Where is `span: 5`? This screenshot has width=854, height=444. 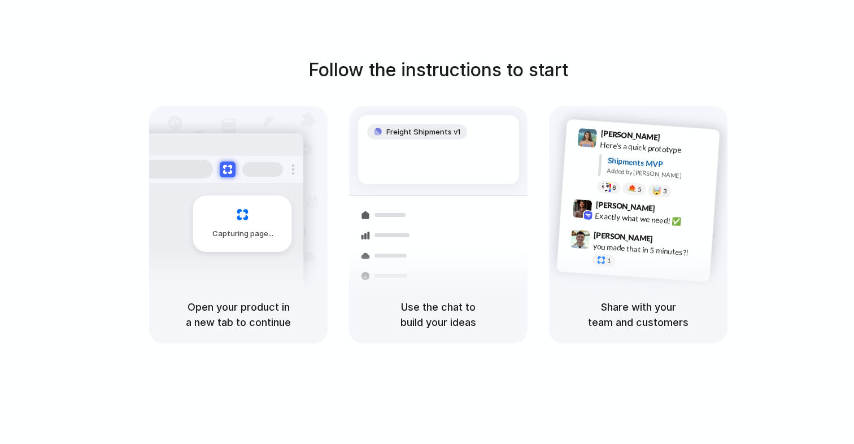 span: 5 is located at coordinates (640, 189).